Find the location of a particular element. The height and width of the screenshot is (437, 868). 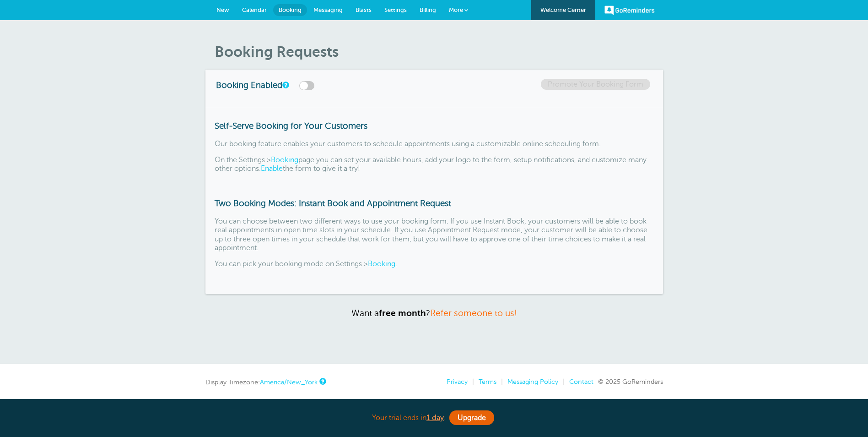

a: Promote Your Booking Form is located at coordinates (595, 84).